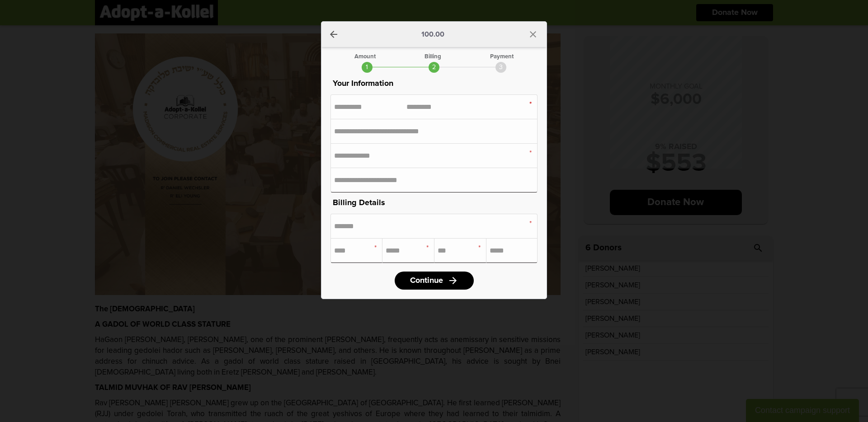 The height and width of the screenshot is (422, 868). I want to click on p: Billing Details, so click(434, 203).